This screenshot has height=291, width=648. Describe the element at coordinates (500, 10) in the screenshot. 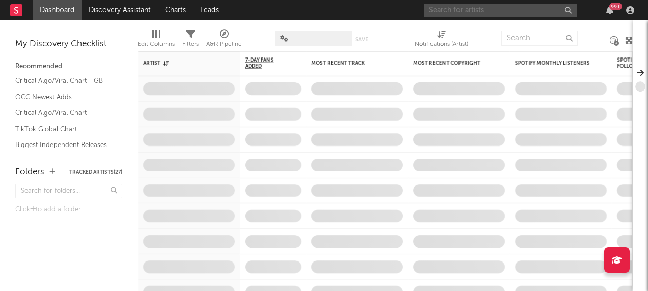

I see `input: Search for artists` at that location.